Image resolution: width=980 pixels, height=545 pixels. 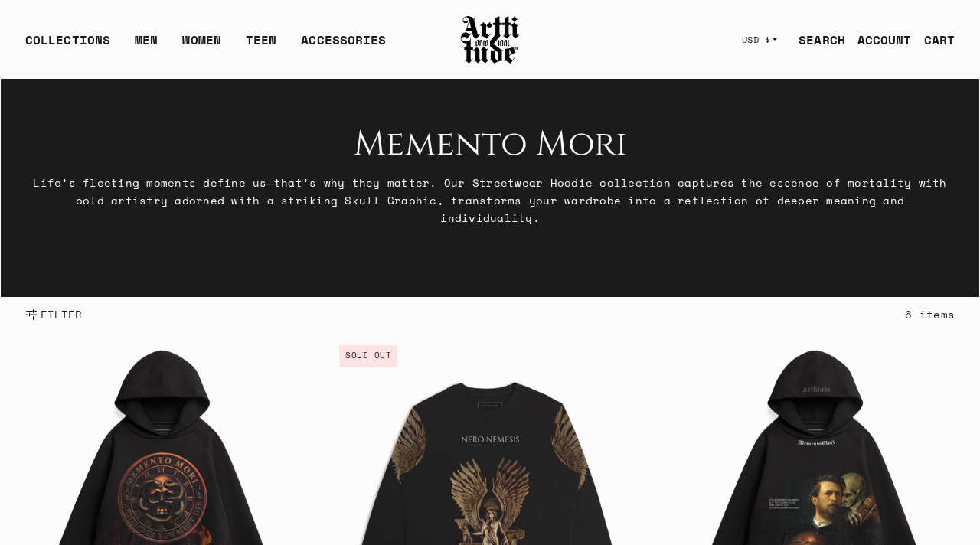 What do you see at coordinates (929, 314) in the screenshot?
I see `div: 6 items` at bounding box center [929, 314].